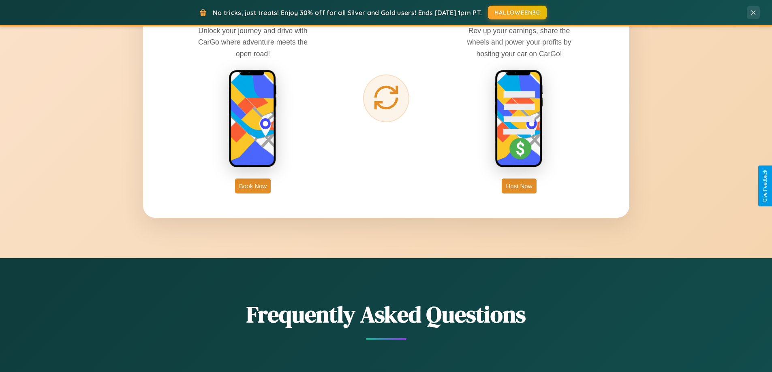 Image resolution: width=772 pixels, height=372 pixels. What do you see at coordinates (386, 314) in the screenshot?
I see `h2: Frequently Asked Questions` at bounding box center [386, 314].